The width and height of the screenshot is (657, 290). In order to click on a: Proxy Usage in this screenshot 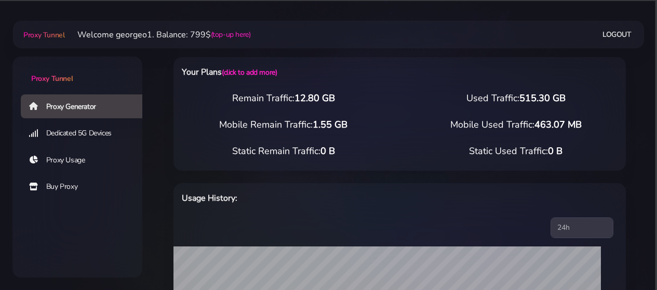, I will do `click(86, 160)`.